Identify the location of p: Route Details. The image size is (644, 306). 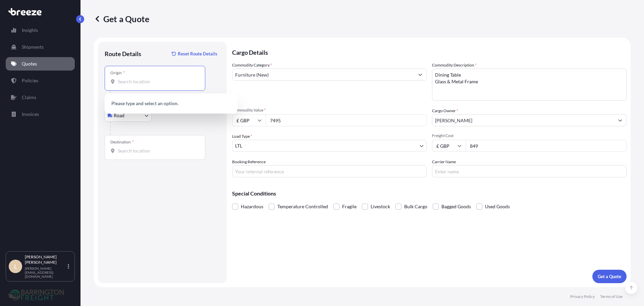
(123, 54).